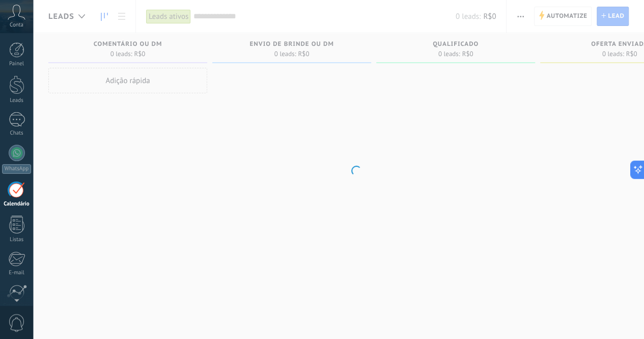 The image size is (644, 339). What do you see at coordinates (17, 133) in the screenshot?
I see `div: Chats` at bounding box center [17, 133].